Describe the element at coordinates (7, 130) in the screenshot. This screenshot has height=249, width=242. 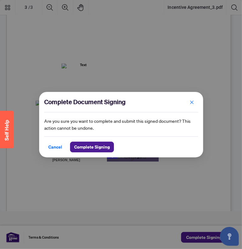
I see `span: Self Help` at that location.